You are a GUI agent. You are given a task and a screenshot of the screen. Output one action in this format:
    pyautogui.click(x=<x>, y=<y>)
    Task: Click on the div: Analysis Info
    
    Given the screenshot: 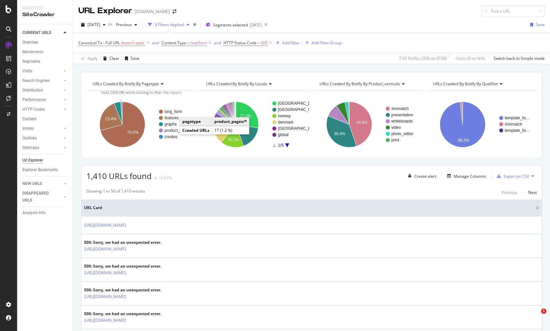 What is the action you would take?
    pyautogui.click(x=34, y=213)
    